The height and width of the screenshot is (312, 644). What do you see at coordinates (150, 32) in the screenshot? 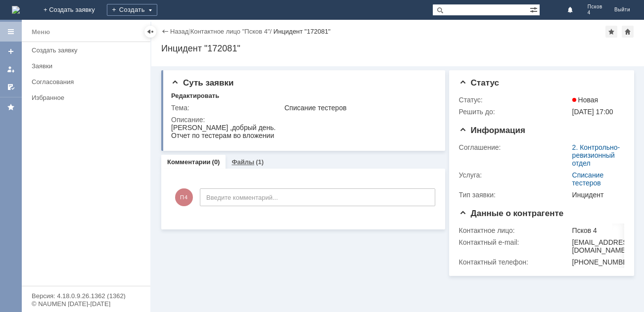
I see `div: Скрыть меню` at bounding box center [150, 32].